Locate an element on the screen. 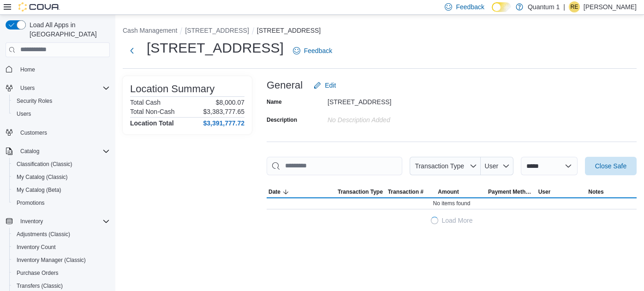  span: Close Safe is located at coordinates (611, 166).